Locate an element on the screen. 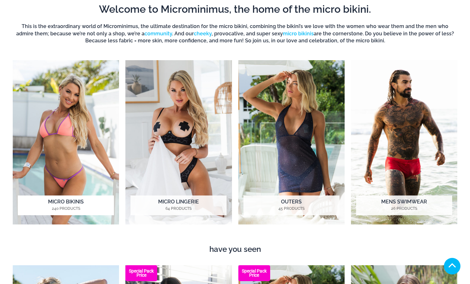 This screenshot has width=470, height=284. h6: This is the extraordinary world of Microminimus, the ultimate destination for the micro bikini, c... is located at coordinates (235, 33).